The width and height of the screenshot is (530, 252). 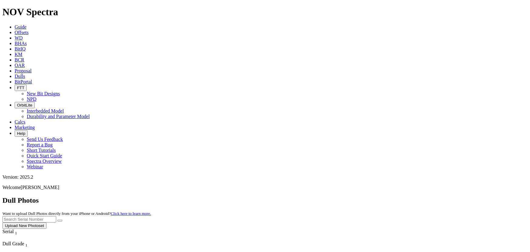 What do you see at coordinates (13, 243) in the screenshot?
I see `span: Dull Grade` at bounding box center [13, 243].